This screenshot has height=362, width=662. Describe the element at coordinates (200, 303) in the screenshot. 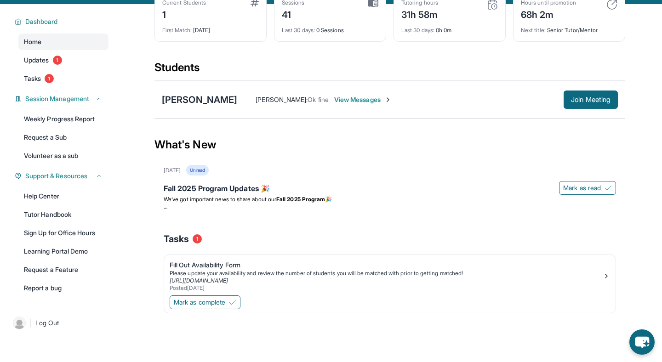

I see `span: Mark as complete` at that location.